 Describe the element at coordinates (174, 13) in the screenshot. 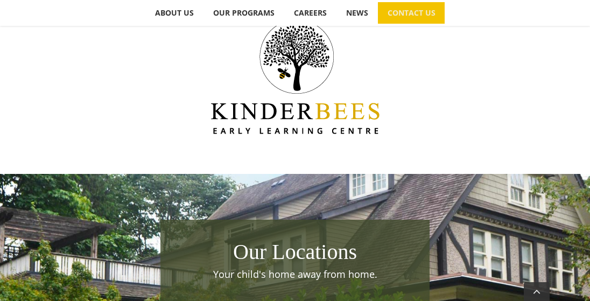

I see `span: ABOUT US` at that location.